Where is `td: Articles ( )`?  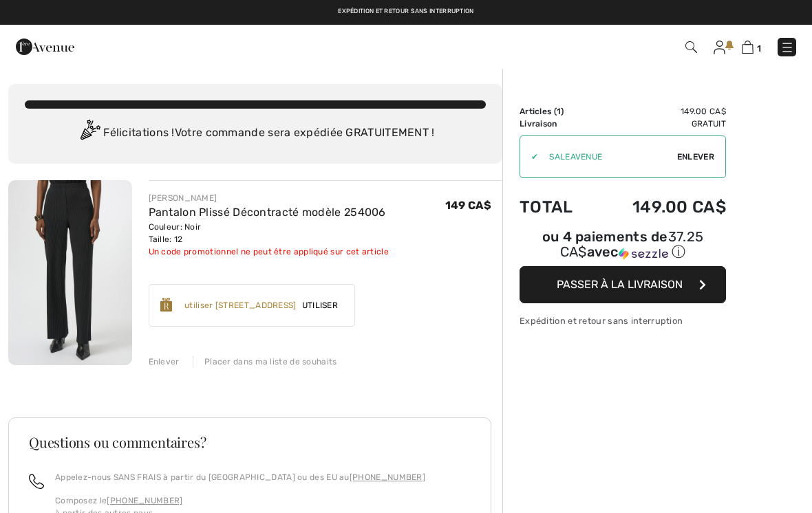 td: Articles ( ) is located at coordinates (557, 112).